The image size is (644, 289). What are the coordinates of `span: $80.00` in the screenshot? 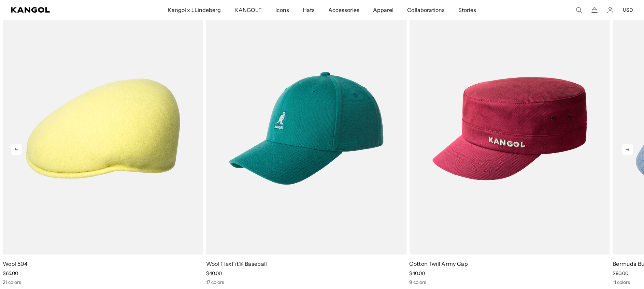 It's located at (620, 273).